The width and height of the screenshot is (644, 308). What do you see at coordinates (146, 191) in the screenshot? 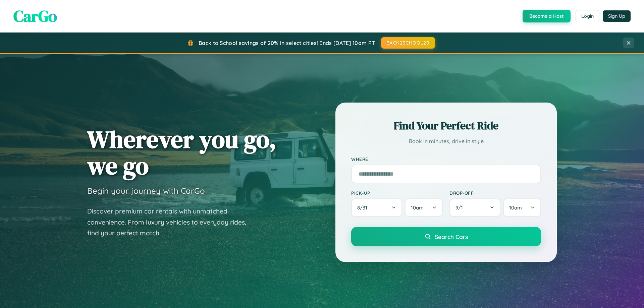
I see `h3: Begin your journey with CarGo` at bounding box center [146, 191].